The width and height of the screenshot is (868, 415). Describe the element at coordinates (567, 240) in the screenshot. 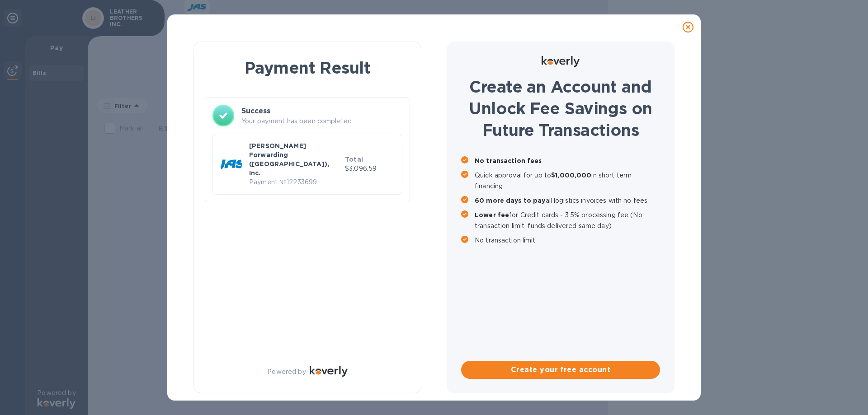

I see `p: No transaction limit` at that location.